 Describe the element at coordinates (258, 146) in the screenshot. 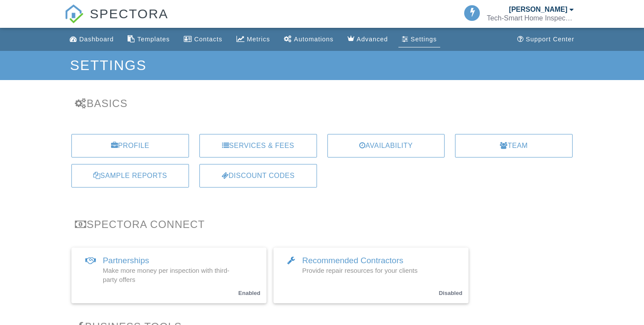

I see `a: Services & Fees` at that location.